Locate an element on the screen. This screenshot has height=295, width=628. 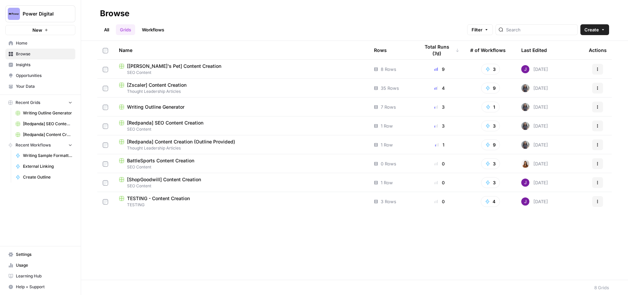
span: Settings is located at coordinates (44, 255).